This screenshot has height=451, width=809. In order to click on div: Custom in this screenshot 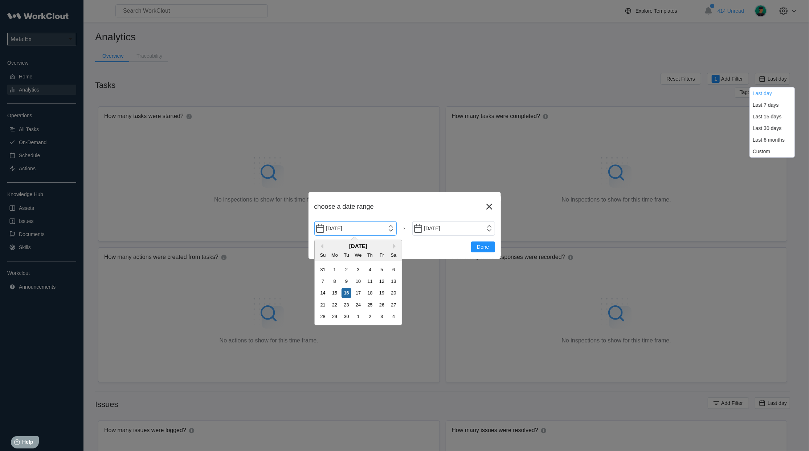, I will do `click(761, 151)`.